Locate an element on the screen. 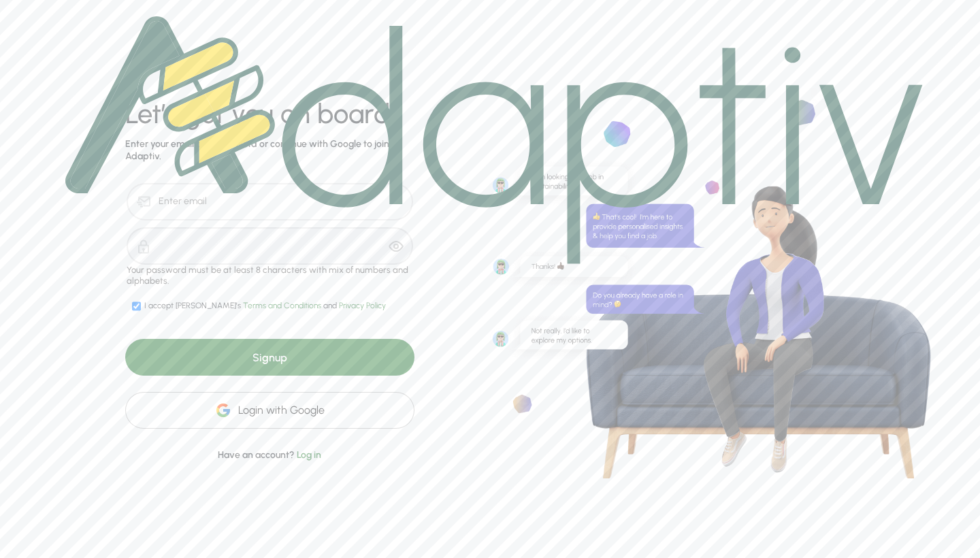  img: logo.1749501288befa47a911bf1f7fa84db0.svg is located at coordinates (494, 140).